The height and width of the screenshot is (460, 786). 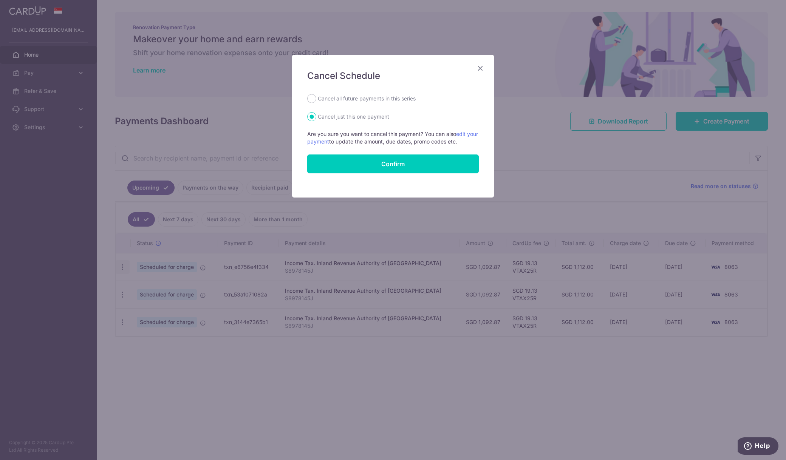 What do you see at coordinates (393, 76) in the screenshot?
I see `h5: Cancel Schedule` at bounding box center [393, 76].